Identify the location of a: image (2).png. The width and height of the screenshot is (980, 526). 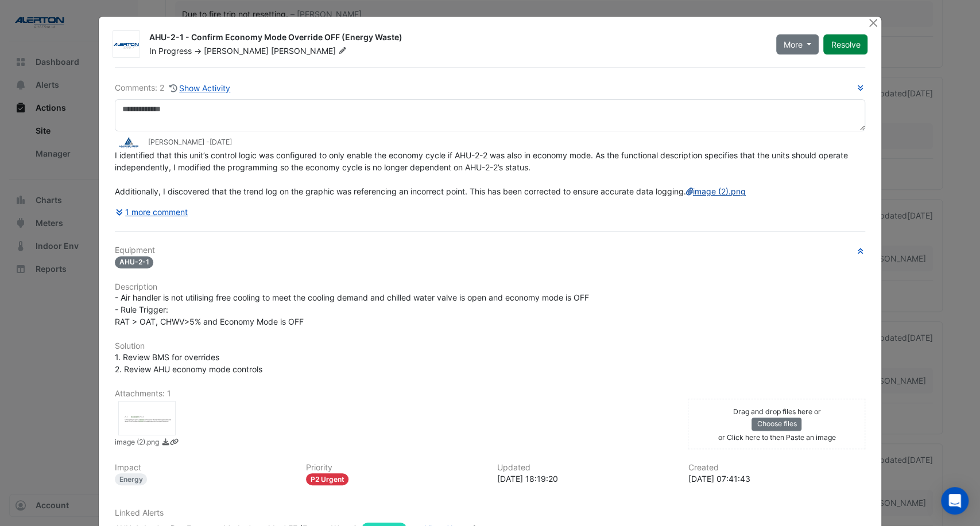
(715, 191).